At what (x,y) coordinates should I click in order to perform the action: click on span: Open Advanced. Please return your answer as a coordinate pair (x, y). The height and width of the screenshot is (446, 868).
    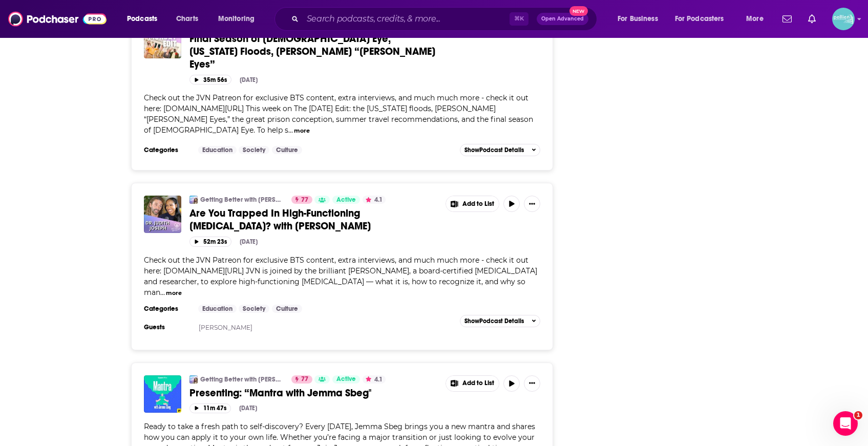
    Looking at the image, I should click on (562, 19).